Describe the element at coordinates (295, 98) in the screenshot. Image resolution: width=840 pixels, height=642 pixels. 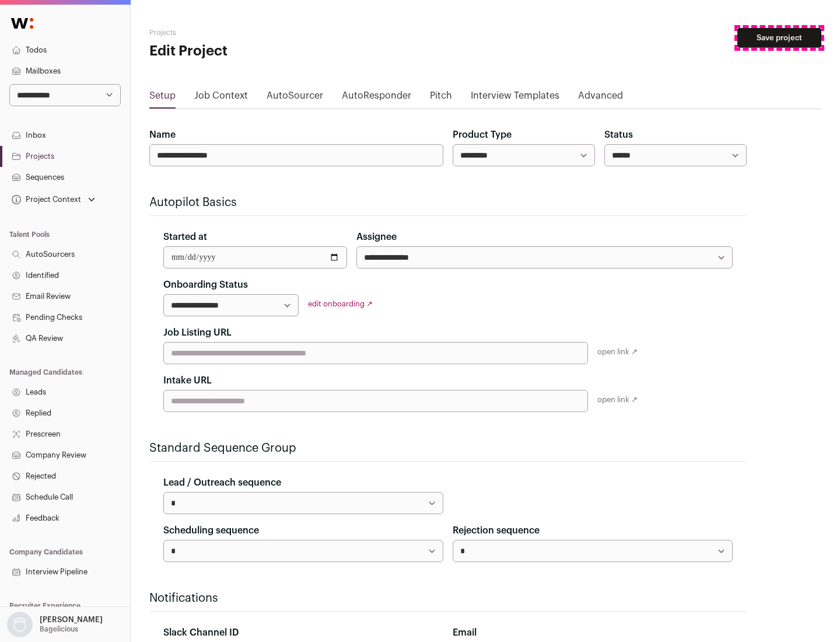
I see `a: AutoSourcer` at that location.